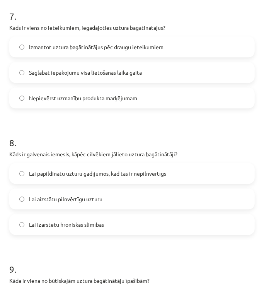  I want to click on span: Lai papildinātu uzturu gadījumos, kad tas ir nepilnvērtīgs, so click(97, 173).